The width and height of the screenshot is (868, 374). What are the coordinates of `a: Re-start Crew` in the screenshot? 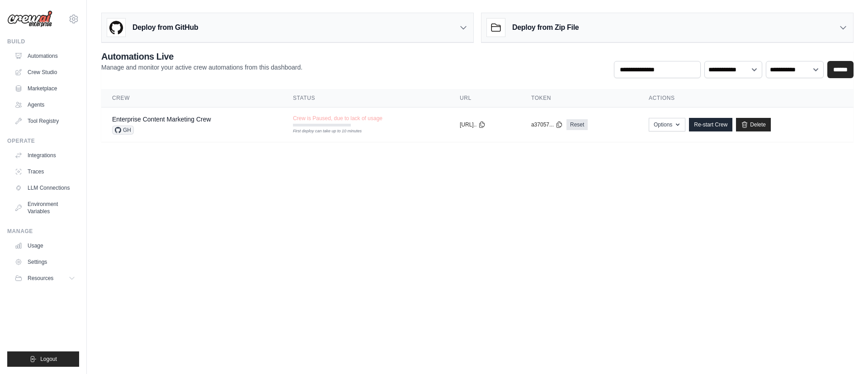 It's located at (711, 125).